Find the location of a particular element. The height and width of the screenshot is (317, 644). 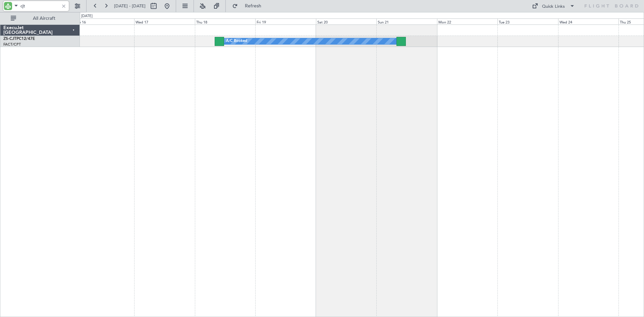

div: Wed 24 is located at coordinates (588, 22).